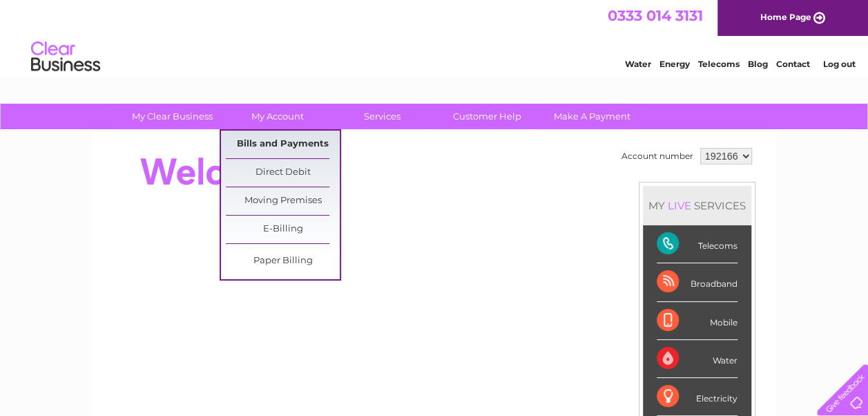 The image size is (868, 416). I want to click on a: Water, so click(638, 63).